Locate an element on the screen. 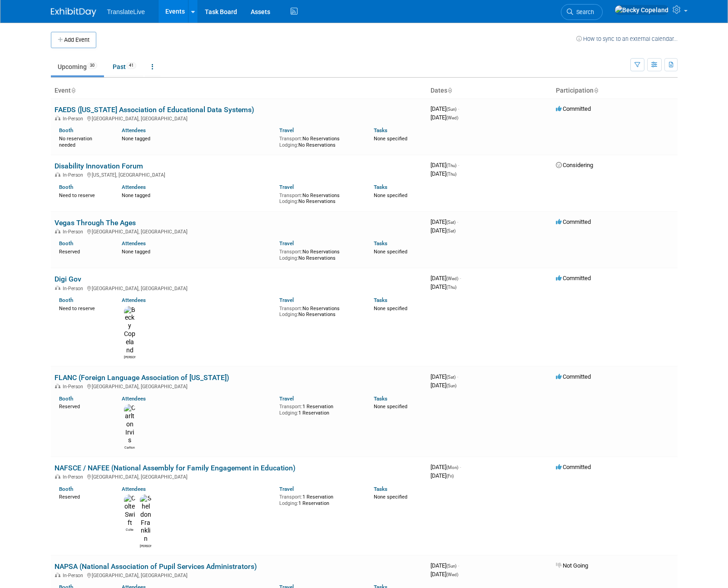  a: NAPSA (National Association of Pupil Services Administrators) is located at coordinates (156, 566).